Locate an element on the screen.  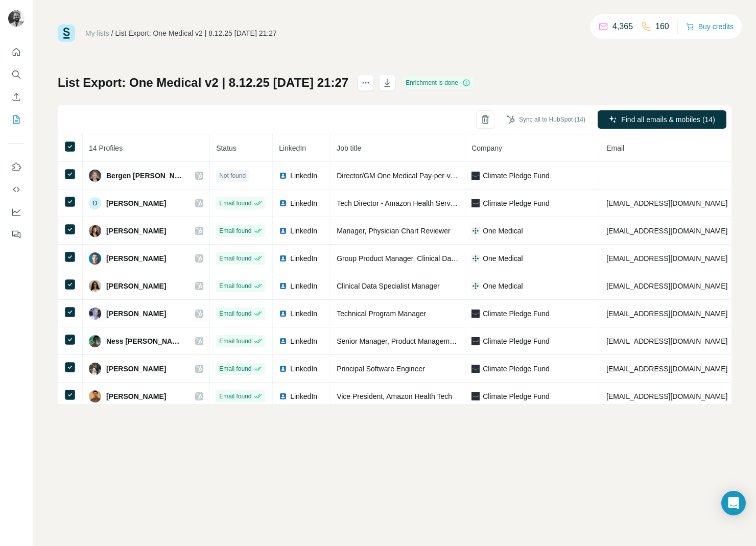
div: Open Intercom Messenger is located at coordinates (734, 503).